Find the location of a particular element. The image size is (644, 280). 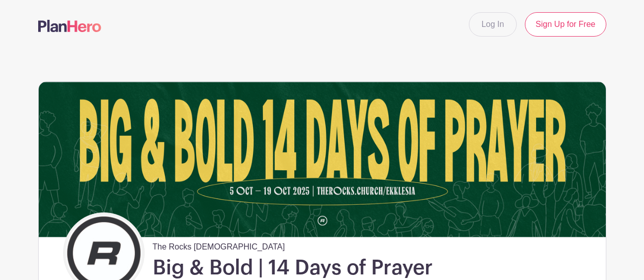

img: Big&Bold%2014%20Days%20of%20Prayer_Header.png is located at coordinates (322, 159).